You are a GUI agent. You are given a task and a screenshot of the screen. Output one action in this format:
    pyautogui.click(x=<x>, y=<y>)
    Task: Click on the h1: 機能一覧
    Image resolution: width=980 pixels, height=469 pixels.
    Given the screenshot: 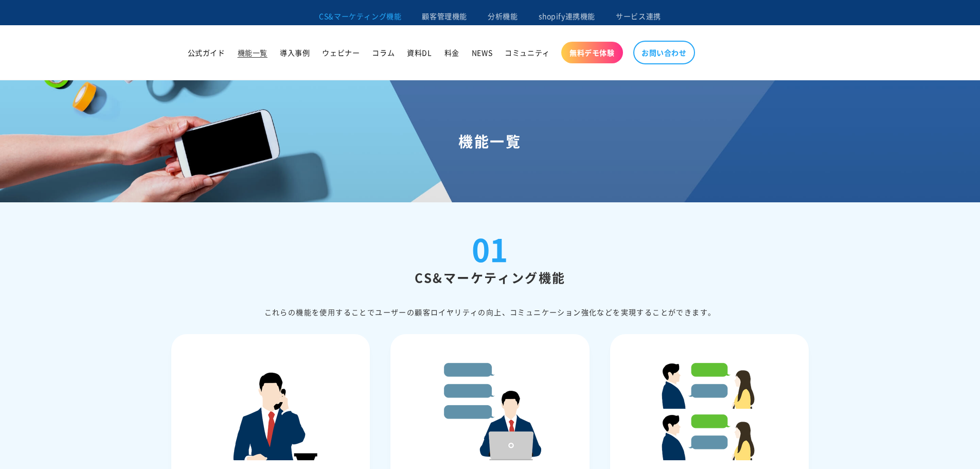 What is the action you would take?
    pyautogui.click(x=490, y=141)
    